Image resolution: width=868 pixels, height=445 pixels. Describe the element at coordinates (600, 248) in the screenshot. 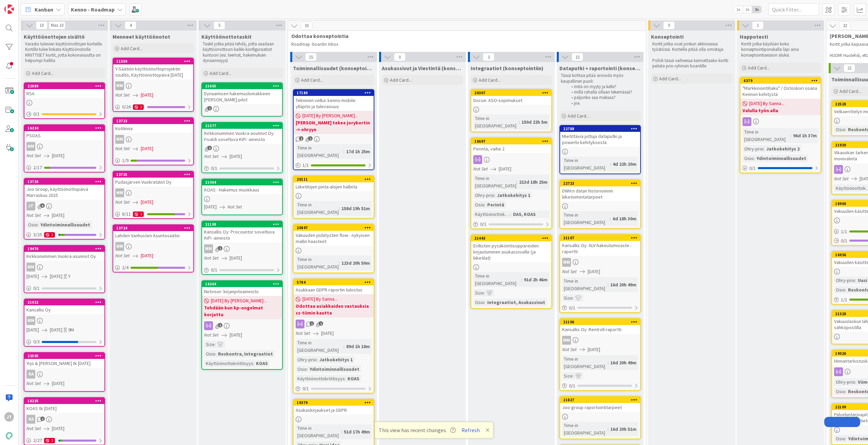

I see `div: Kansallis Oy: ALV-hakeutumisaste -raportti` at that location.